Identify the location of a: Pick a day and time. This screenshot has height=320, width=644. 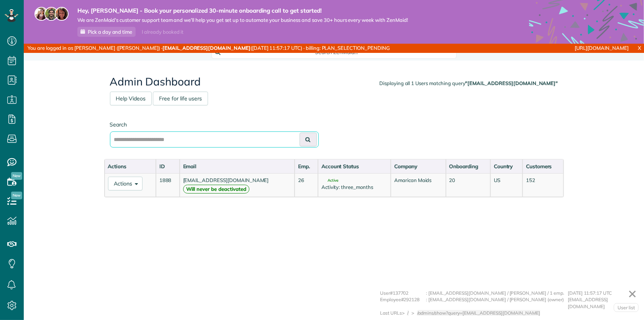
(107, 32).